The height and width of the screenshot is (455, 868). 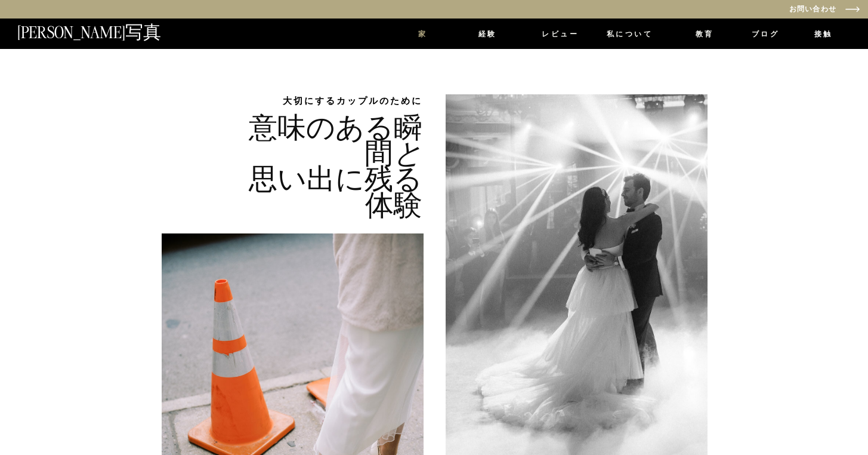 What do you see at coordinates (704, 34) in the screenshot?
I see `font: 教育` at bounding box center [704, 34].